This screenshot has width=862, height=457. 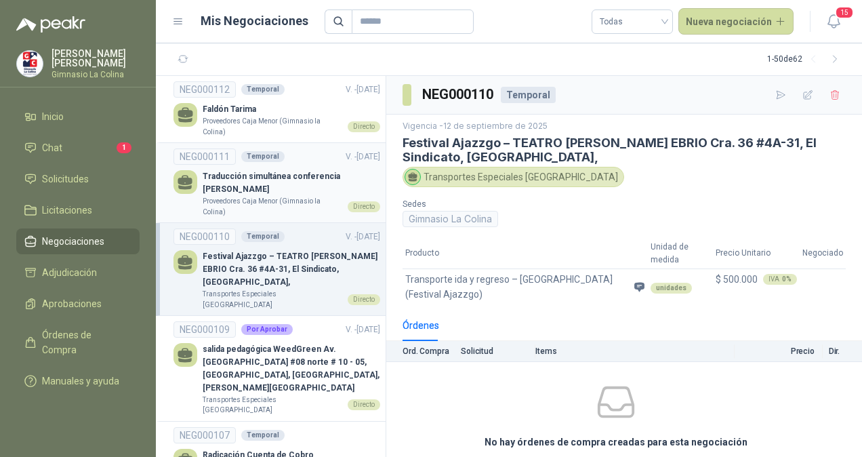 I want to click on span: Aprobaciones, so click(x=72, y=304).